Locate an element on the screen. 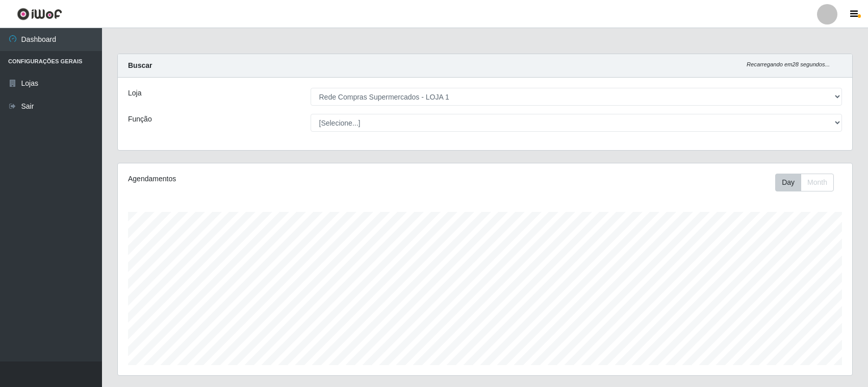 The image size is (868, 387). div: Agendamentos is located at coordinates (272, 178).